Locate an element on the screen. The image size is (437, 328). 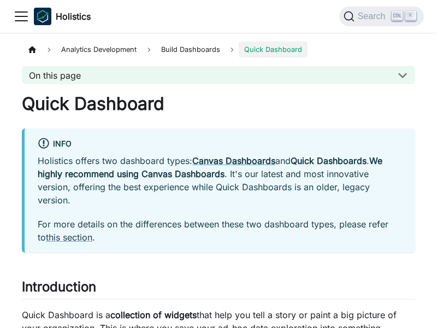
img: Holistics is located at coordinates (43, 16).